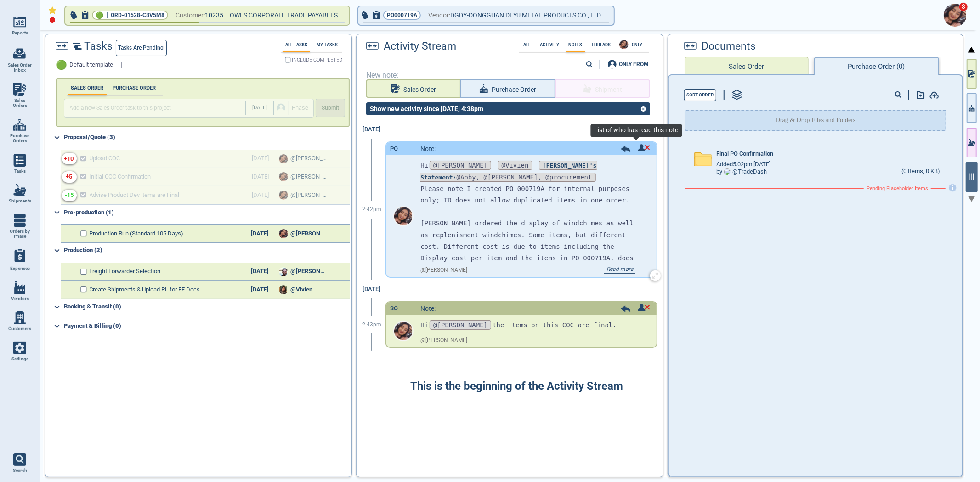  I want to click on span: This is the beginning of the Activity Stream, so click(516, 387).